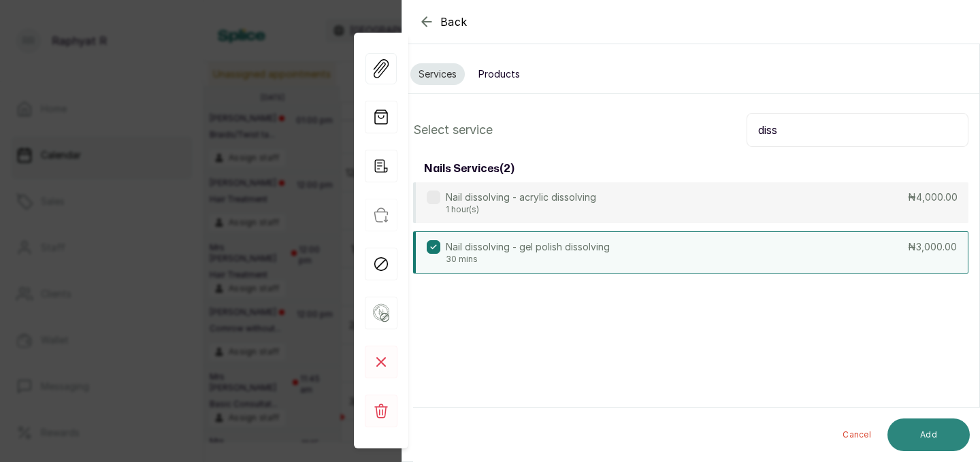  I want to click on p: Nail dissolving - acrylic dissolving, so click(521, 197).